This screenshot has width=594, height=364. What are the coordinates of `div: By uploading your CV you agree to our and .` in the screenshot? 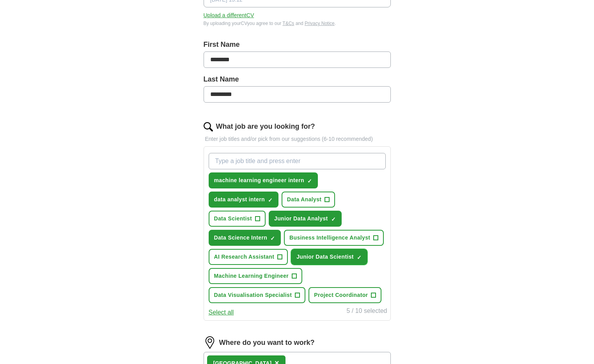 It's located at (297, 24).